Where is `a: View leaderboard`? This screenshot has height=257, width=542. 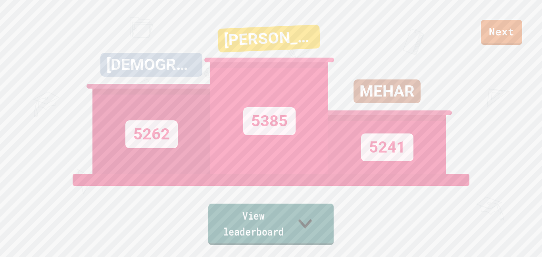
a: View leaderboard is located at coordinates (271, 224).